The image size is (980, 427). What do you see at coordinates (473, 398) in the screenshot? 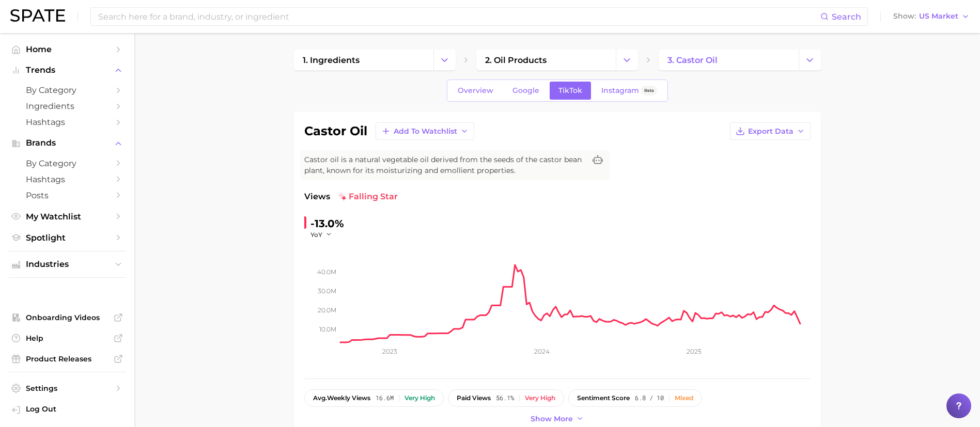
I see `span: paid views` at bounding box center [473, 398].